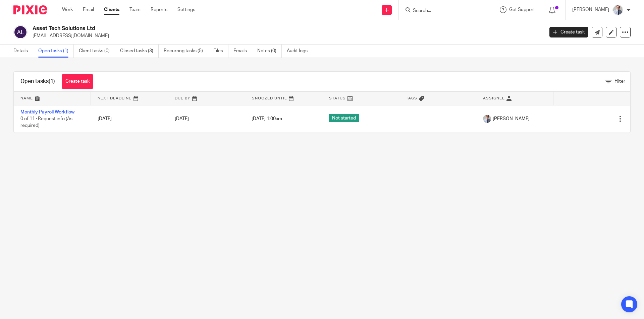  What do you see at coordinates (56, 51) in the screenshot?
I see `a: Open tasks (1)` at bounding box center [56, 51].